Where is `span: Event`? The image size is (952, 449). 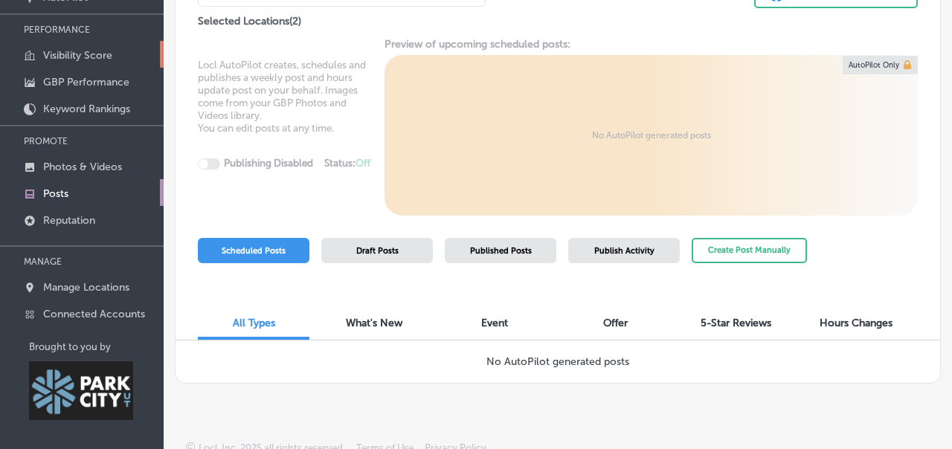 span: Event is located at coordinates (495, 323).